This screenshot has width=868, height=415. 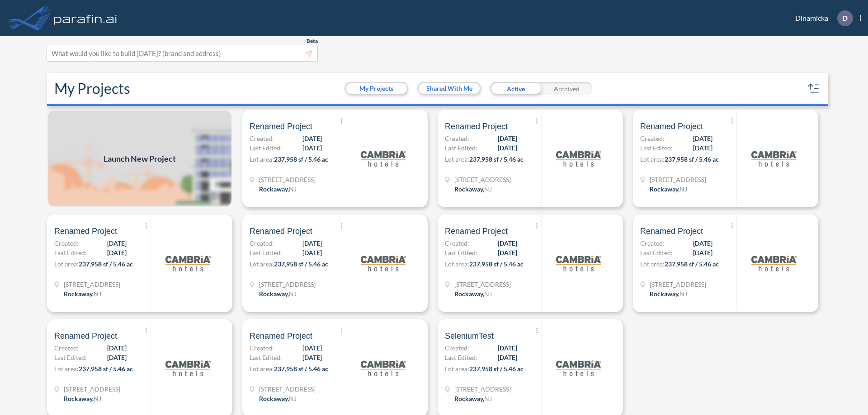 I want to click on button: My Projects, so click(x=376, y=89).